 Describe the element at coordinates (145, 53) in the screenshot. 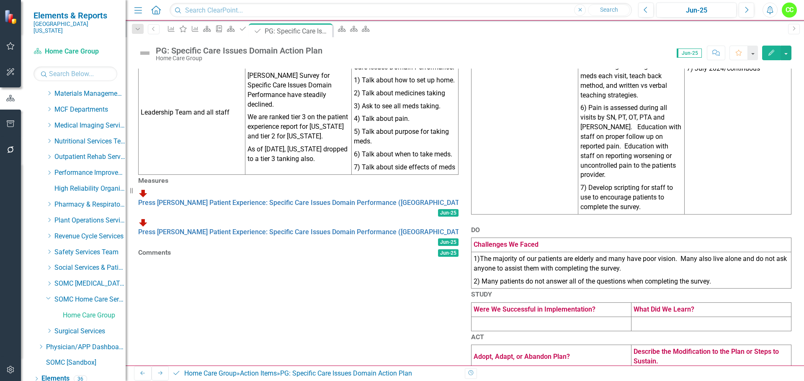

I see `img: Not Defined` at that location.